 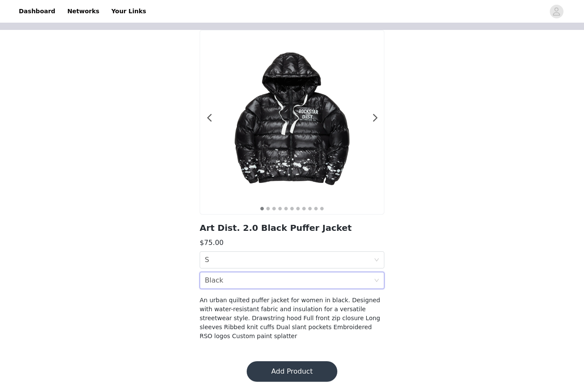 I want to click on button: 5, so click(x=286, y=209).